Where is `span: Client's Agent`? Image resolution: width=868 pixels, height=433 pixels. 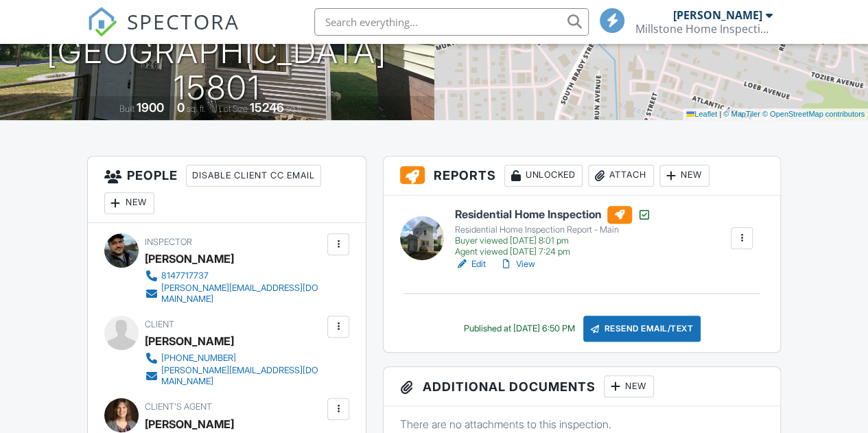
span: Client's Agent is located at coordinates (178, 406).